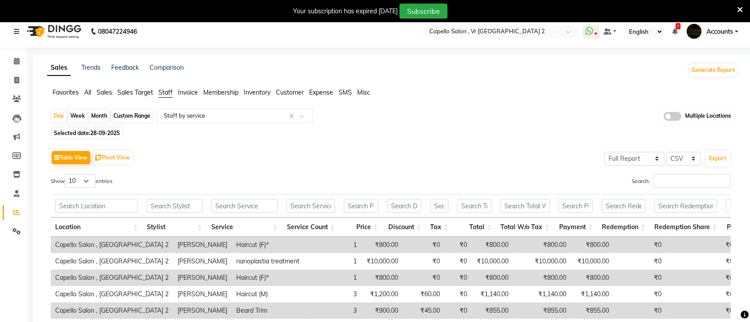 This screenshot has width=750, height=322. What do you see at coordinates (96, 227) in the screenshot?
I see `th: Location: activate to sort column ascending` at bounding box center [96, 227].